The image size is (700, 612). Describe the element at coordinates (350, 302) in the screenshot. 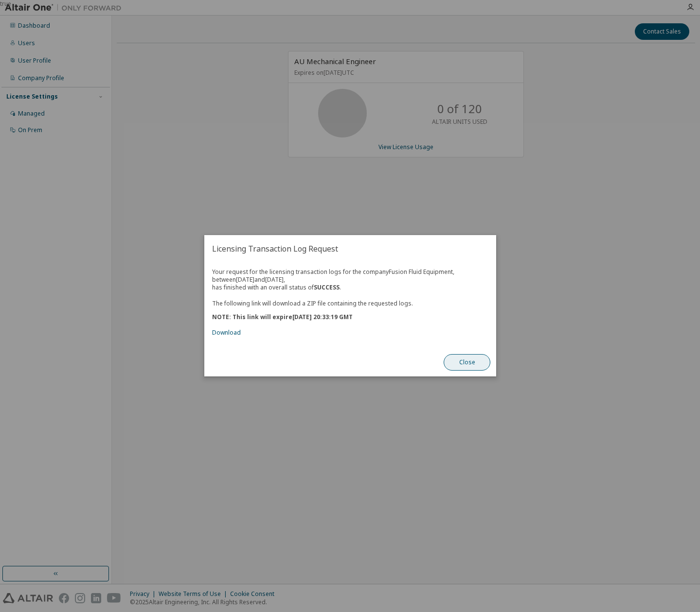

I see `div: Your request for the licensing transaction logs for the company Fusion Fluid Equipment , between ...` at that location.